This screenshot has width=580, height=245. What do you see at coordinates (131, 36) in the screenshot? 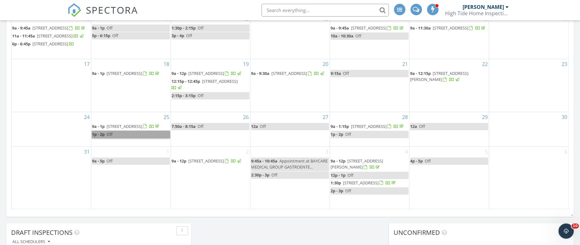
I see `td: Go to August 11, 2025` at bounding box center [131, 36].